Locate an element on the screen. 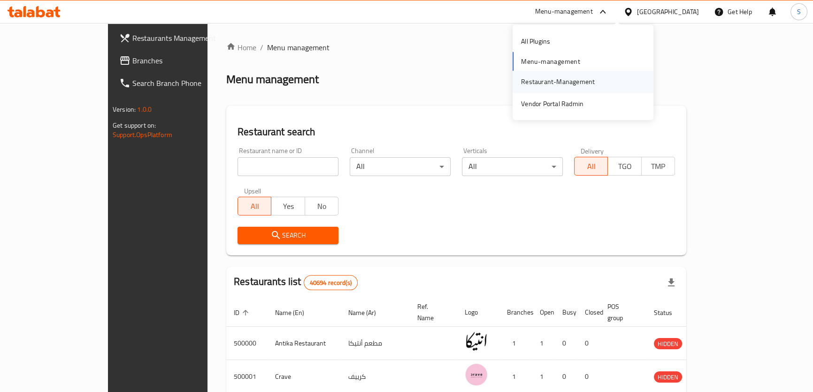  span: Ref. Name is located at coordinates (432, 312).